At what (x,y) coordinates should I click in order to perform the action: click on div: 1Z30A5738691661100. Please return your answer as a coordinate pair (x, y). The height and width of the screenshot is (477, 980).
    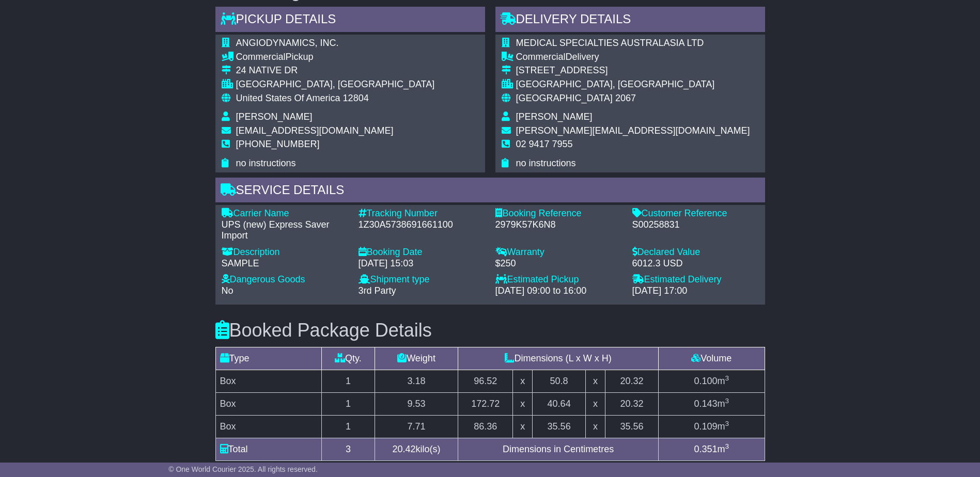
    Looking at the image, I should click on (421, 225).